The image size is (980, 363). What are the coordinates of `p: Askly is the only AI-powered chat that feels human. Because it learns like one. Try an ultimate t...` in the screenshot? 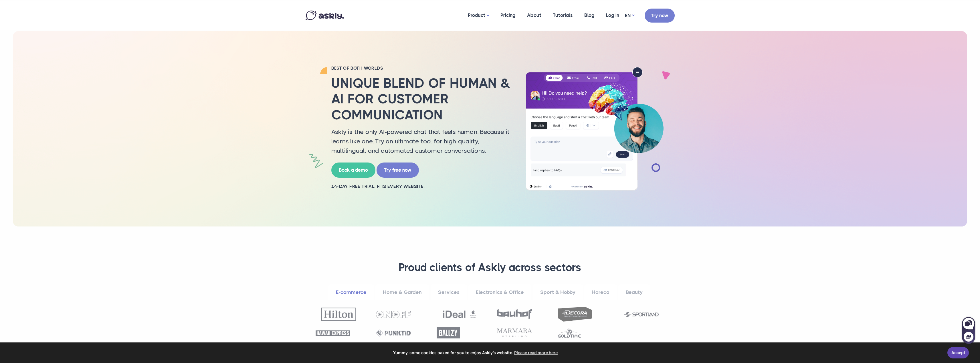 It's located at (422, 141).